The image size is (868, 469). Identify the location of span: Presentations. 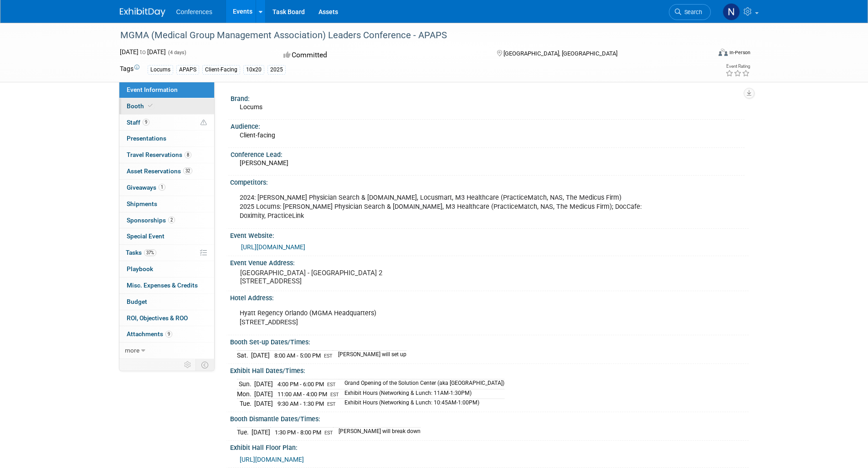
(146, 138).